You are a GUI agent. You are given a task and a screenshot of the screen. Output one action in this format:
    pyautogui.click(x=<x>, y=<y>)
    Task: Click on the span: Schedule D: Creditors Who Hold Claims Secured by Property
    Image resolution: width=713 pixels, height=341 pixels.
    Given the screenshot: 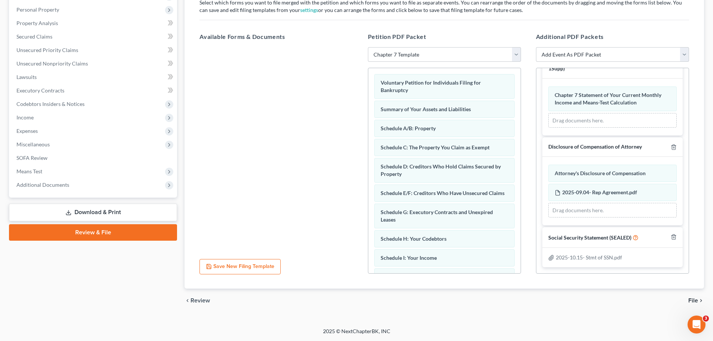 What is the action you would take?
    pyautogui.click(x=440, y=170)
    